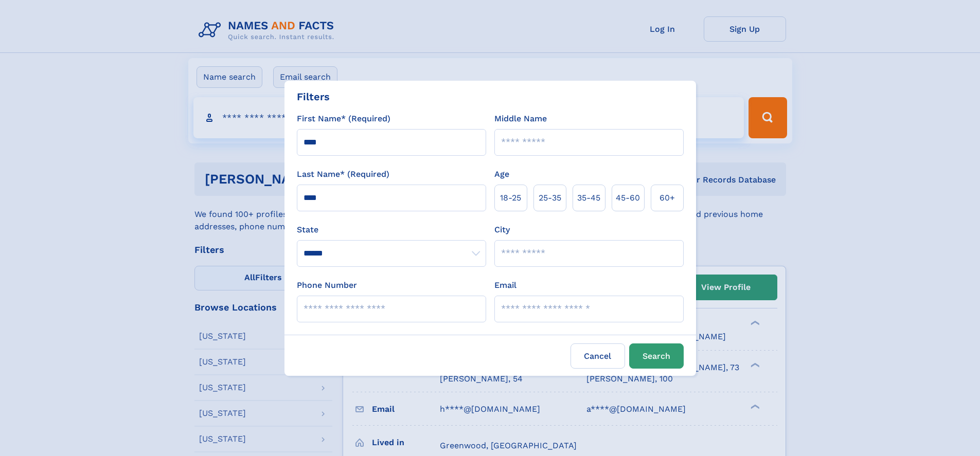 Image resolution: width=980 pixels, height=456 pixels. Describe the element at coordinates (550, 198) in the screenshot. I see `span: 25‑35` at that location.